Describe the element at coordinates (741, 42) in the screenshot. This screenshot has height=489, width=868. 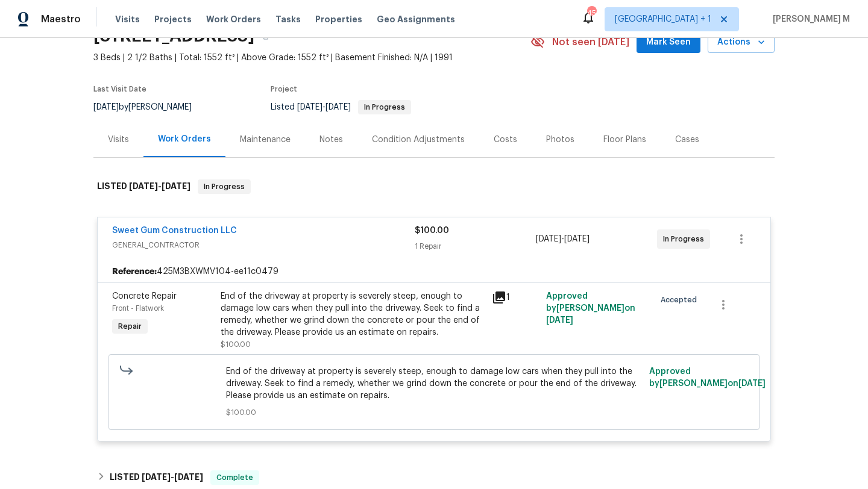
I see `button: Actions` at that location.